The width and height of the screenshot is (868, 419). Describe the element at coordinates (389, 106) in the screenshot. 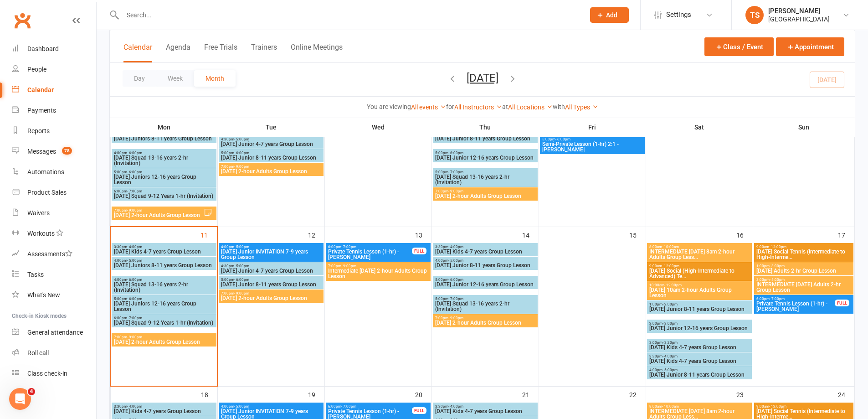

I see `strong: You are viewing` at that location.